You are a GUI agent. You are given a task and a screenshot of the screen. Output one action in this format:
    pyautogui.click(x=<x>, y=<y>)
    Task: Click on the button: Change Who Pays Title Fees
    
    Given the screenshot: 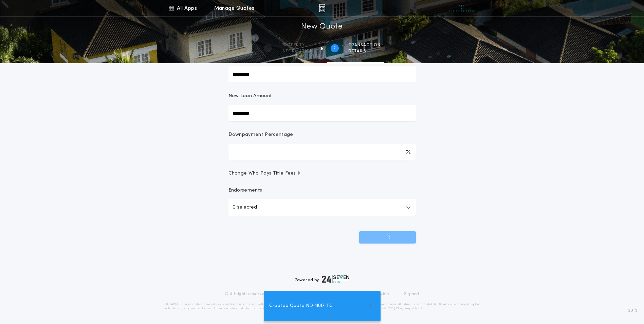 What is the action you would take?
    pyautogui.click(x=322, y=173)
    